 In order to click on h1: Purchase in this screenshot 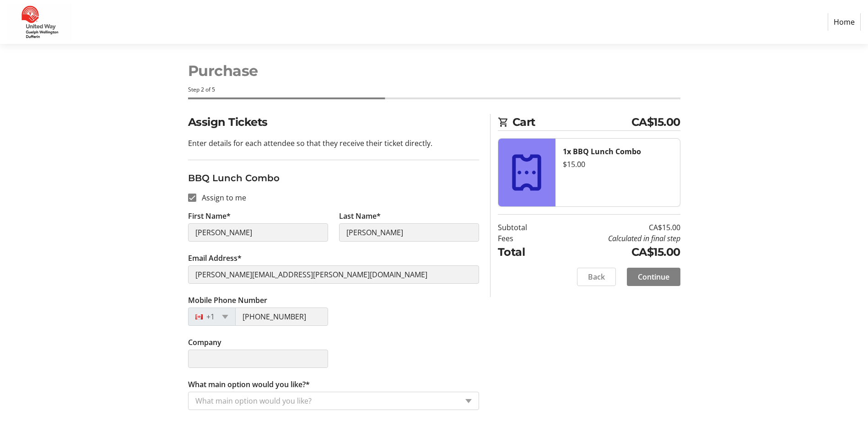, I will do `click(434, 71)`.